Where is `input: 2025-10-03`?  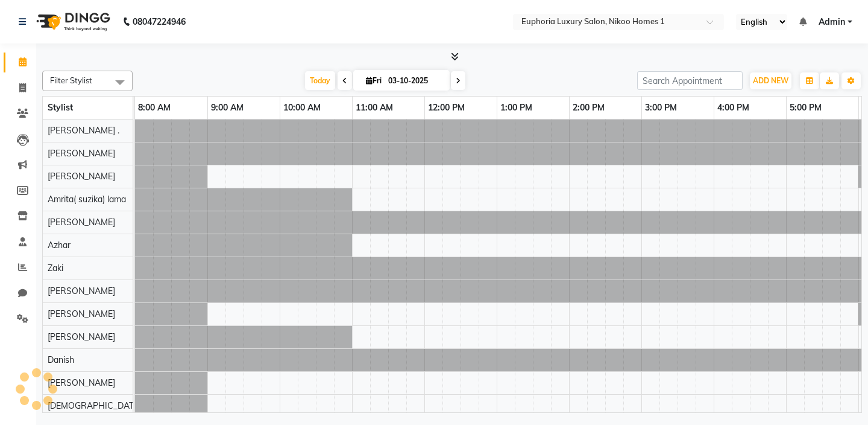
input: 2025-10-03 is located at coordinates (415, 81).